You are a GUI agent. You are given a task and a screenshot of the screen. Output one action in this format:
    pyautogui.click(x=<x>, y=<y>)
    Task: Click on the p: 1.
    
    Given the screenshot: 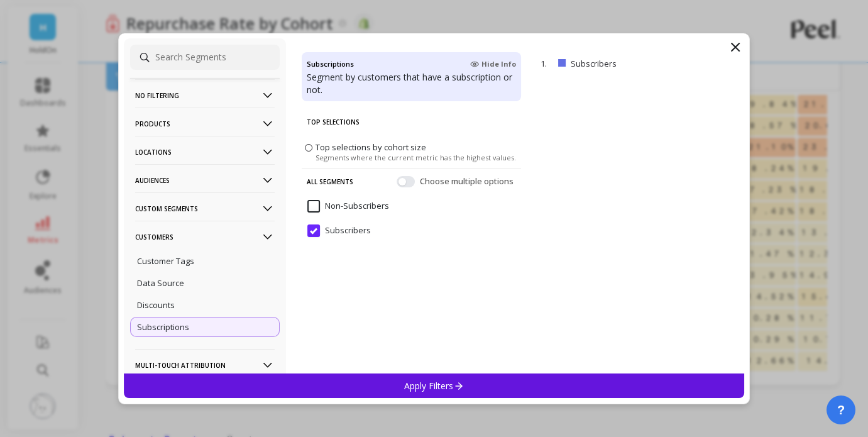 What is the action you would take?
    pyautogui.click(x=546, y=64)
    